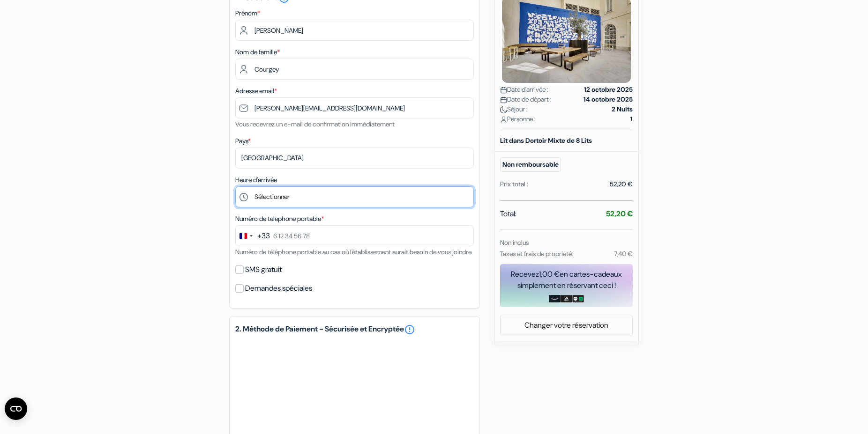 The width and height of the screenshot is (868, 434). I want to click on strong: 14 octobre 2025, so click(608, 100).